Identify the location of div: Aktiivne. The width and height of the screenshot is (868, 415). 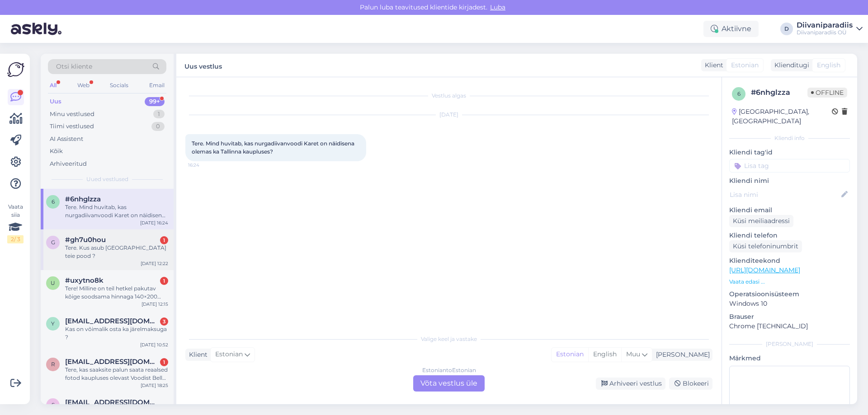
(731, 29).